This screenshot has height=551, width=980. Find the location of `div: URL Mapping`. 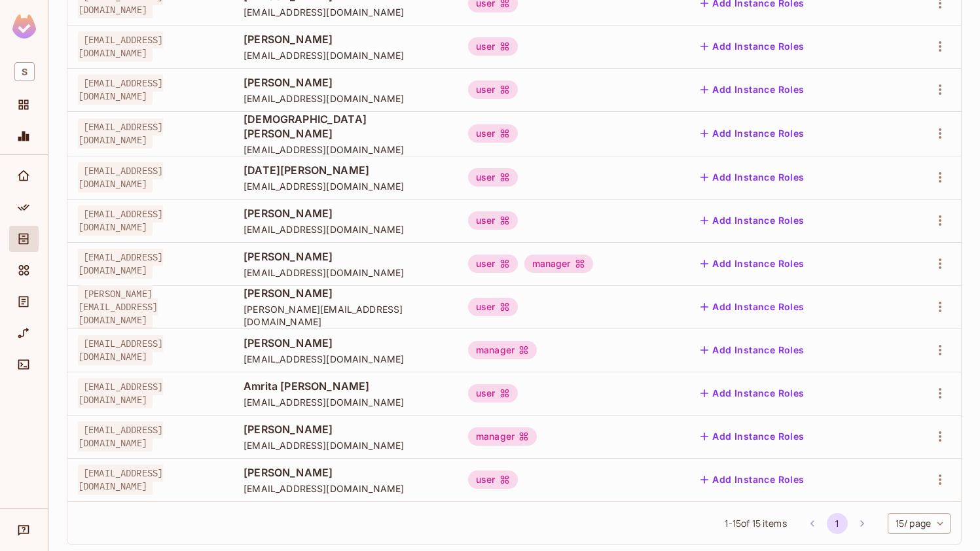

div: URL Mapping is located at coordinates (23, 333).